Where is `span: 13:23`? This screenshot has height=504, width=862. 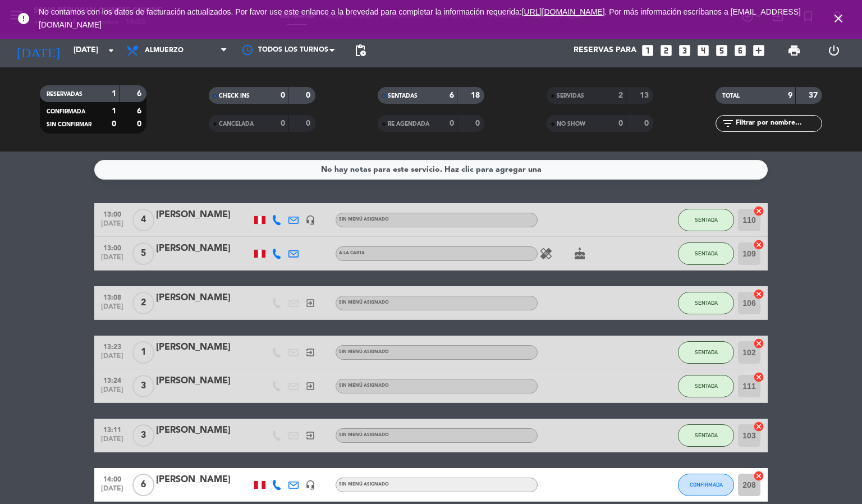
span: 13:23 is located at coordinates (112, 346).